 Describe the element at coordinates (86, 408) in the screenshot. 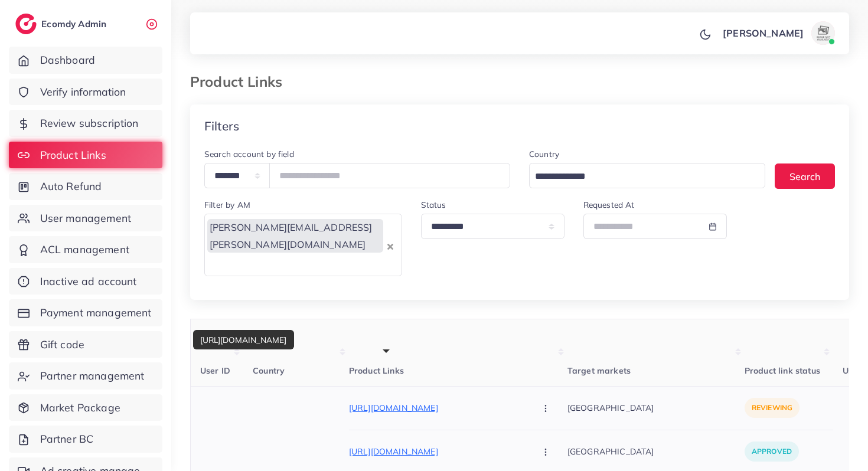

I see `a: Market Package` at that location.